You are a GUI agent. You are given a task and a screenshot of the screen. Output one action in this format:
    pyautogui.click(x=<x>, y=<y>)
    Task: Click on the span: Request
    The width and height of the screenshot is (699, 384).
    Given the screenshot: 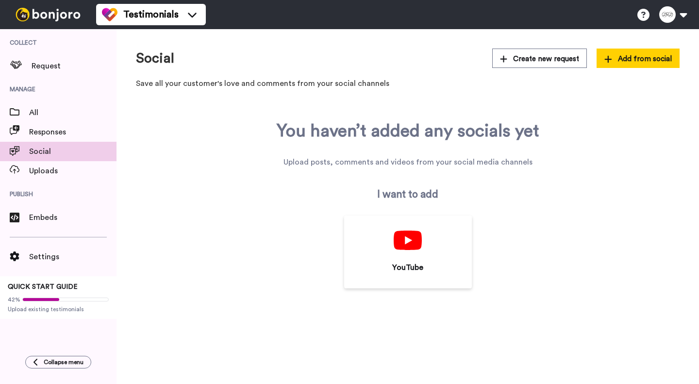 What is the action you would take?
    pyautogui.click(x=74, y=66)
    